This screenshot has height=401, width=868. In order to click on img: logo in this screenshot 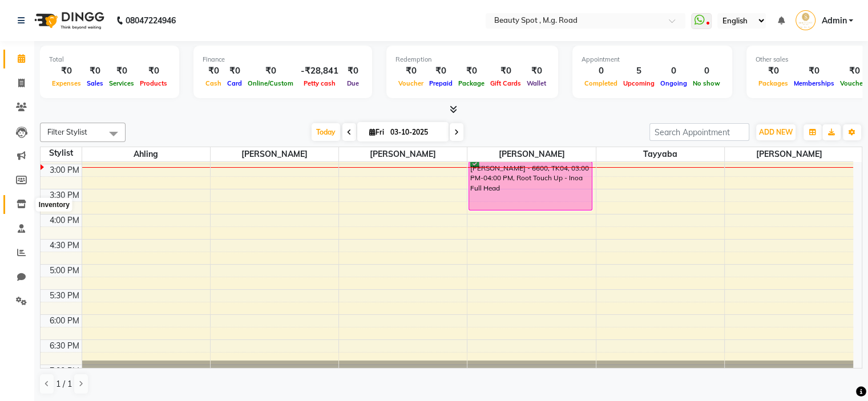, I will do `click(68, 21)`.